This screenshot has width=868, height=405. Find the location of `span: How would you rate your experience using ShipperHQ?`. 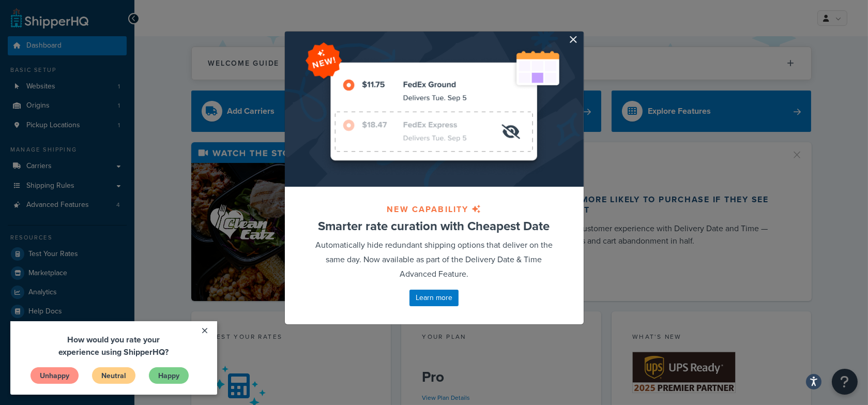

span: How would you rate your experience using ShipperHQ? is located at coordinates (103, 25).